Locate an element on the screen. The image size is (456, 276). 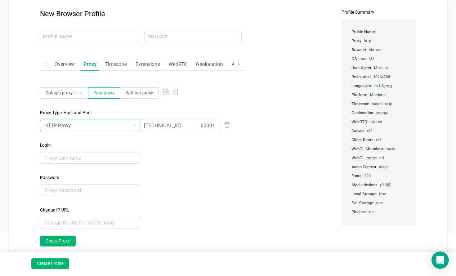
span: WebGL Image : is located at coordinates (378, 158).